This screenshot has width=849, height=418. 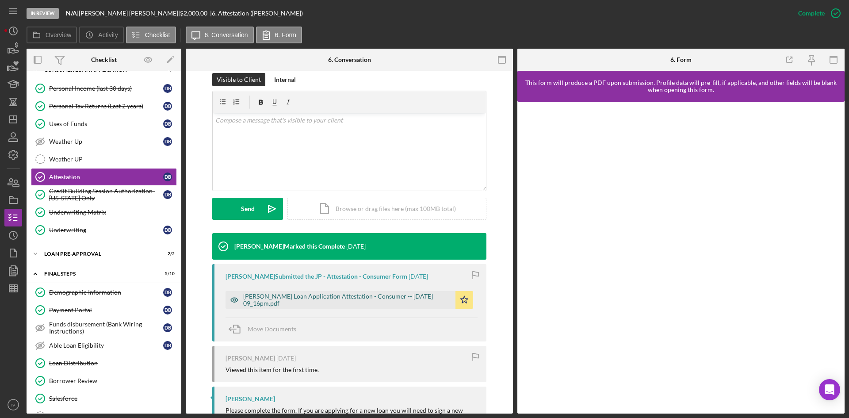 I want to click on a: Loan Distribution, so click(x=104, y=363).